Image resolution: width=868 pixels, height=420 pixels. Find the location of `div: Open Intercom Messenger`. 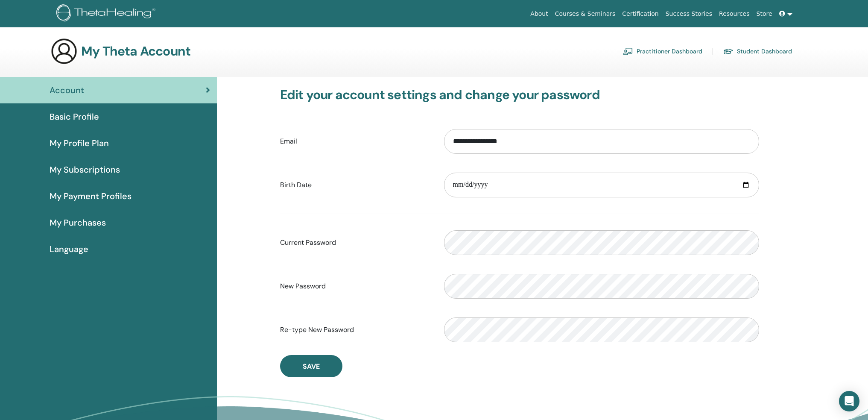

div: Open Intercom Messenger is located at coordinates (849, 401).